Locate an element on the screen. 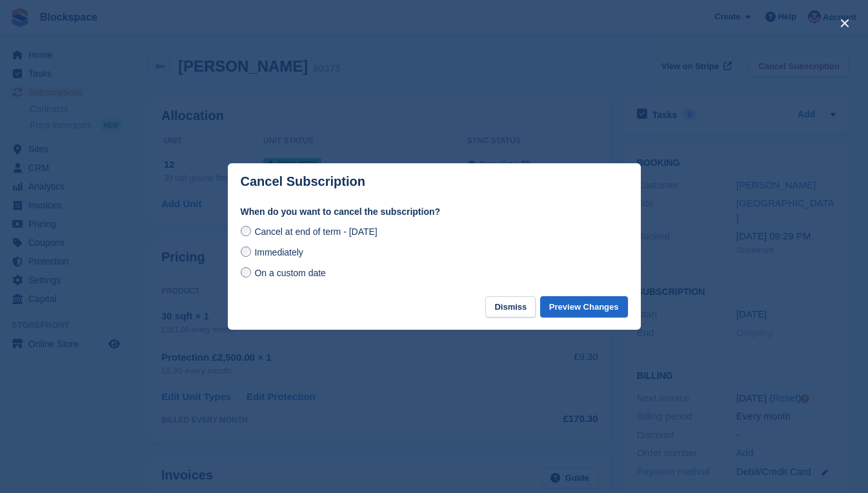  input: On a custom date is located at coordinates (246, 272).